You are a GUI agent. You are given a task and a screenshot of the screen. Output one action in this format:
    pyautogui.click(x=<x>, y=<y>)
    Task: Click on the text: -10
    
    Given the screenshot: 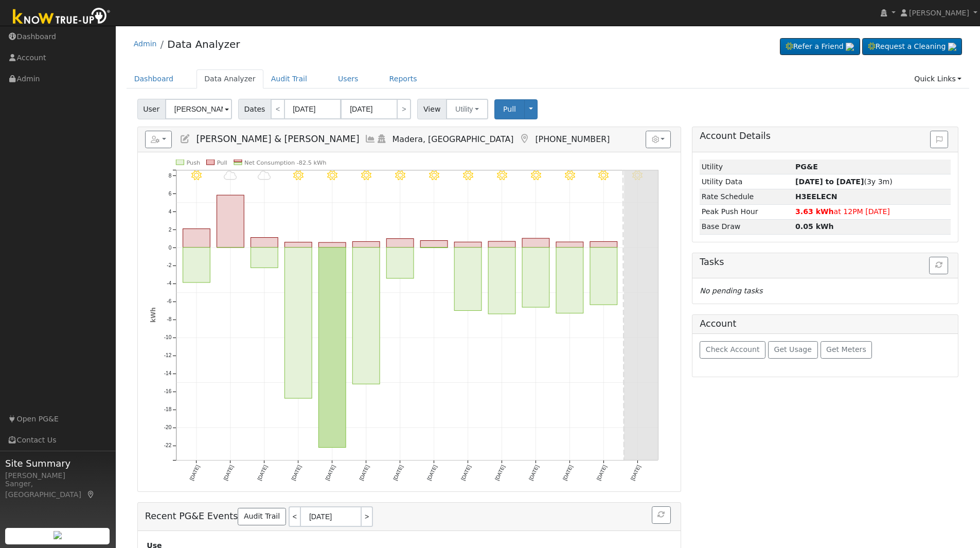 What is the action you would take?
    pyautogui.click(x=167, y=337)
    